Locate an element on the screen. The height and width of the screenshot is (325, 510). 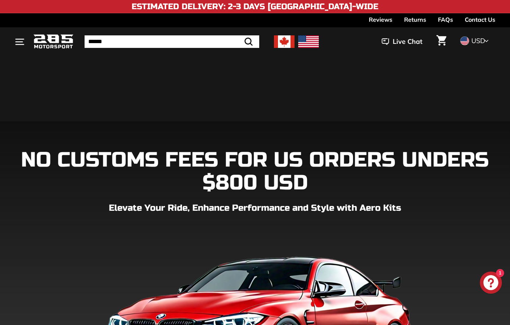
inbox-online-store-chat: Shopify online store chat is located at coordinates (491, 283).